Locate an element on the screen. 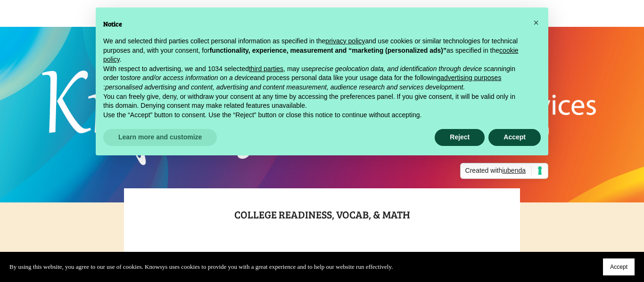  a: privacy policy is located at coordinates (345, 41).